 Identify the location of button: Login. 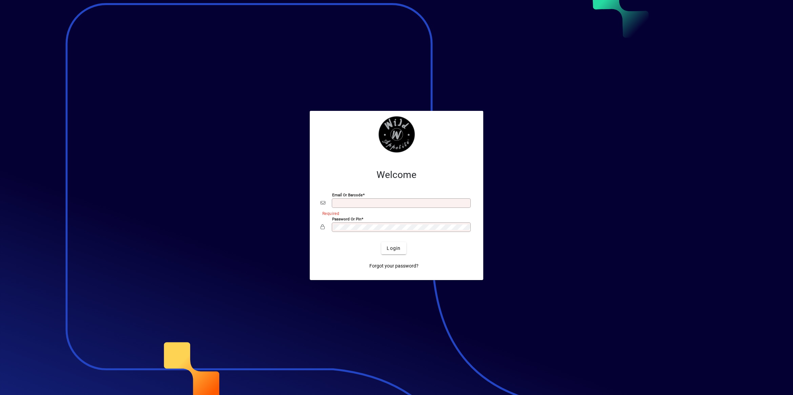
(394, 248).